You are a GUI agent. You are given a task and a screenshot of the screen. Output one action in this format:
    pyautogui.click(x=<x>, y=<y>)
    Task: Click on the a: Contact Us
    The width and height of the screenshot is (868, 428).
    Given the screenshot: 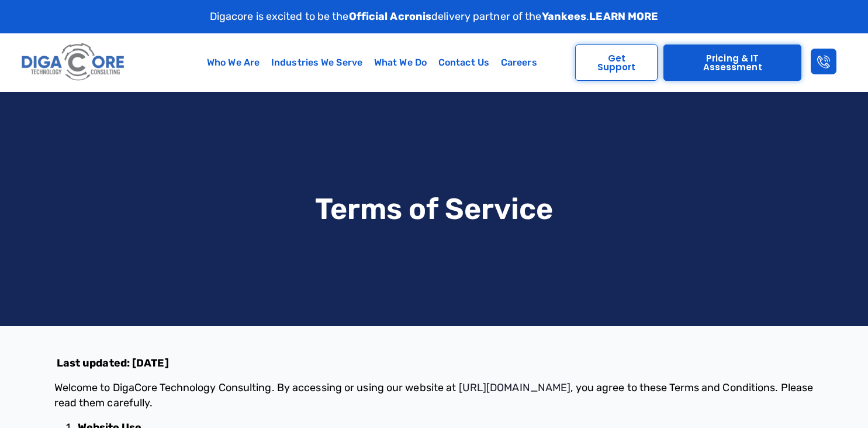 What is the action you would take?
    pyautogui.click(x=464, y=62)
    